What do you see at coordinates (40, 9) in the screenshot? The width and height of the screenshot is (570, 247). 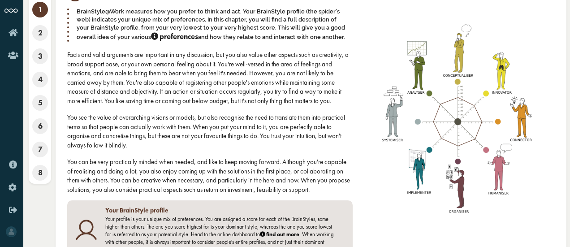 I see `span: 1` at bounding box center [40, 9].